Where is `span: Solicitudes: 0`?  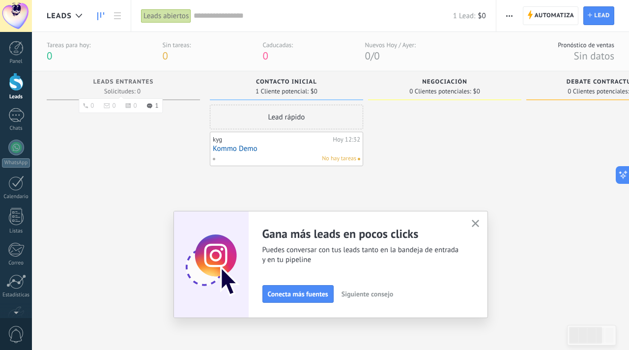
span: Solicitudes: 0 is located at coordinates (122, 91).